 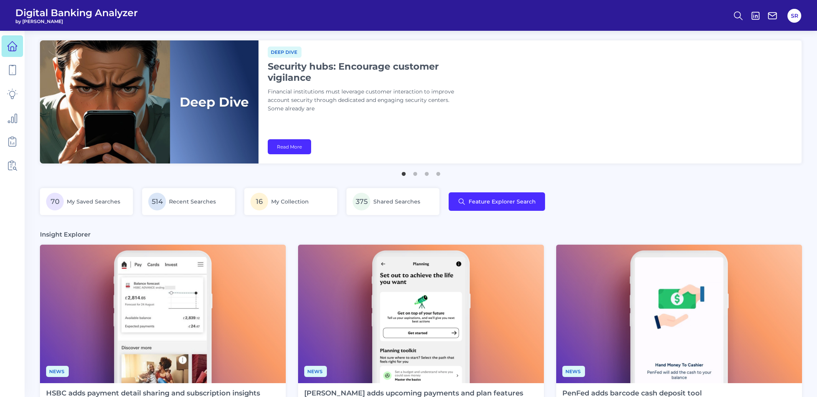 I want to click on button: 4, so click(x=439, y=172).